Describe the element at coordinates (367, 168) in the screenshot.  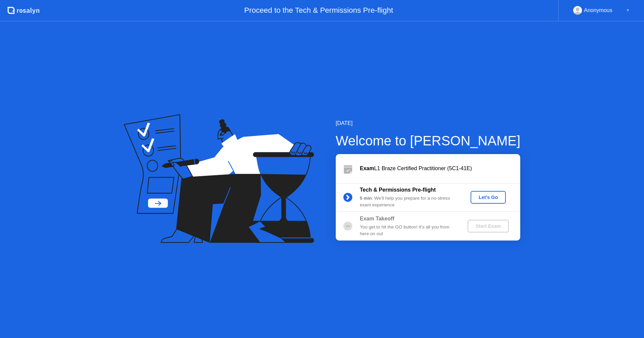
I see `b: Exam` at that location.